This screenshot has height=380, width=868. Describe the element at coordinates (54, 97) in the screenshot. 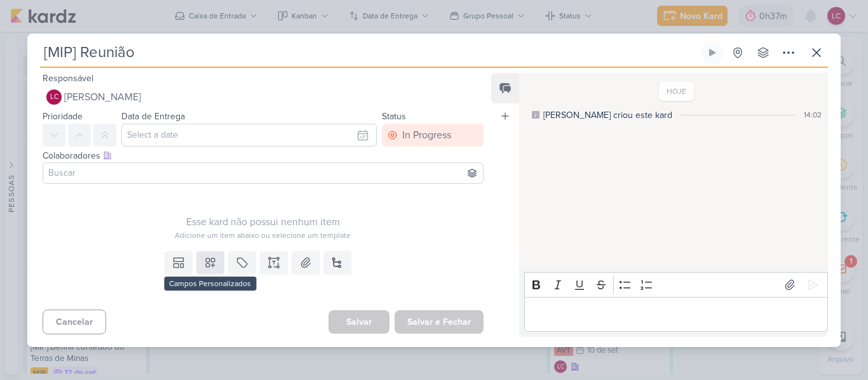

I see `p: LC` at that location.